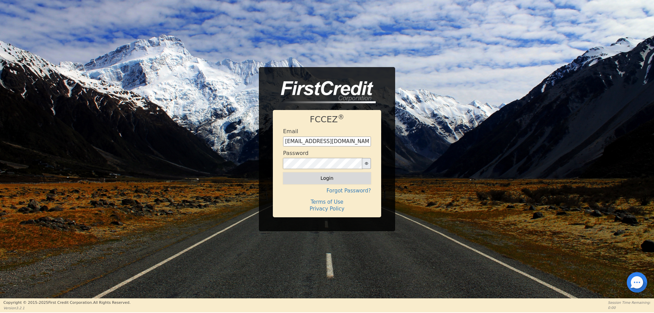 The width and height of the screenshot is (654, 313). Describe the element at coordinates (629, 302) in the screenshot. I see `p: Session Time Remaining:` at that location.